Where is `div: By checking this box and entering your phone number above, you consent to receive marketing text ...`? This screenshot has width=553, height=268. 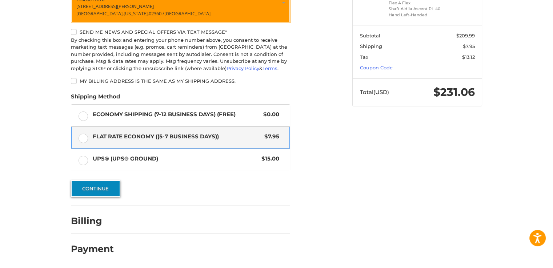
div: By checking this box and entering your phone number above, you consent to receive marketing text ... is located at coordinates (180, 55).